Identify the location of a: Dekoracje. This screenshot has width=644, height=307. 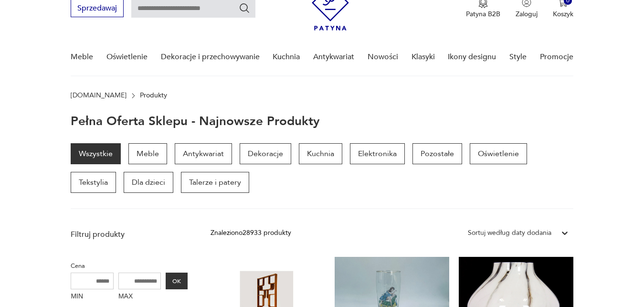
(265, 154).